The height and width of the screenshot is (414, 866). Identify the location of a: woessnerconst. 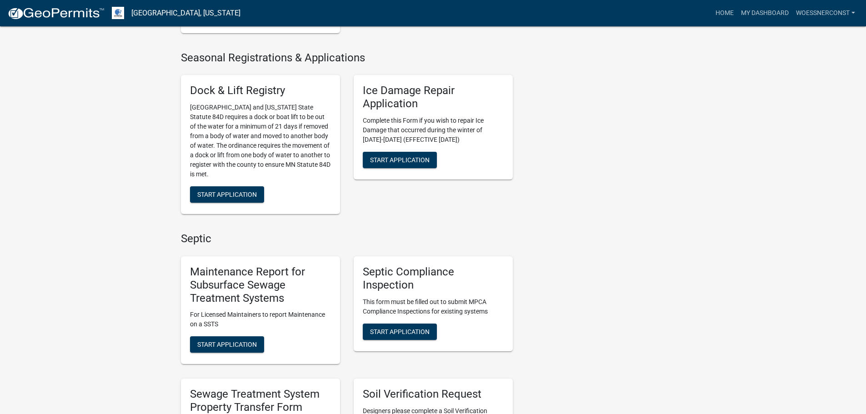
(826, 13).